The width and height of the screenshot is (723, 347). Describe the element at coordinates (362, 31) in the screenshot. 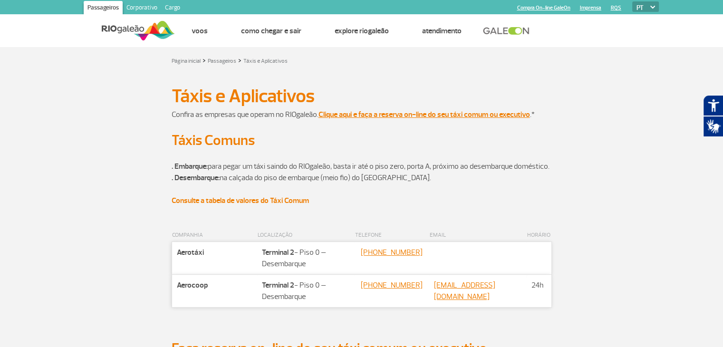

I see `a: Explore RIOgaleão` at that location.